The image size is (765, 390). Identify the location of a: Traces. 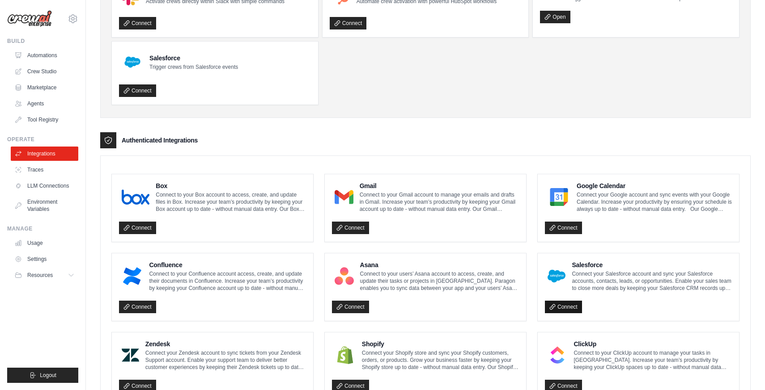
(44, 170).